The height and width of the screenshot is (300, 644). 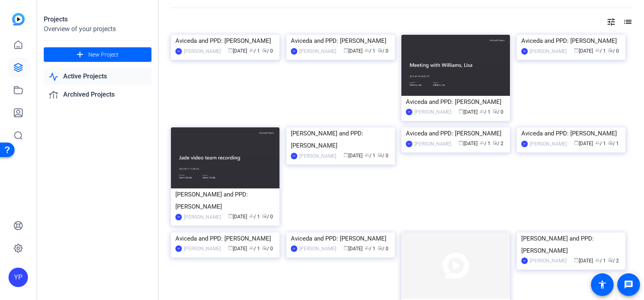 What do you see at coordinates (97, 77) in the screenshot?
I see `a: Active Projects` at bounding box center [97, 77].